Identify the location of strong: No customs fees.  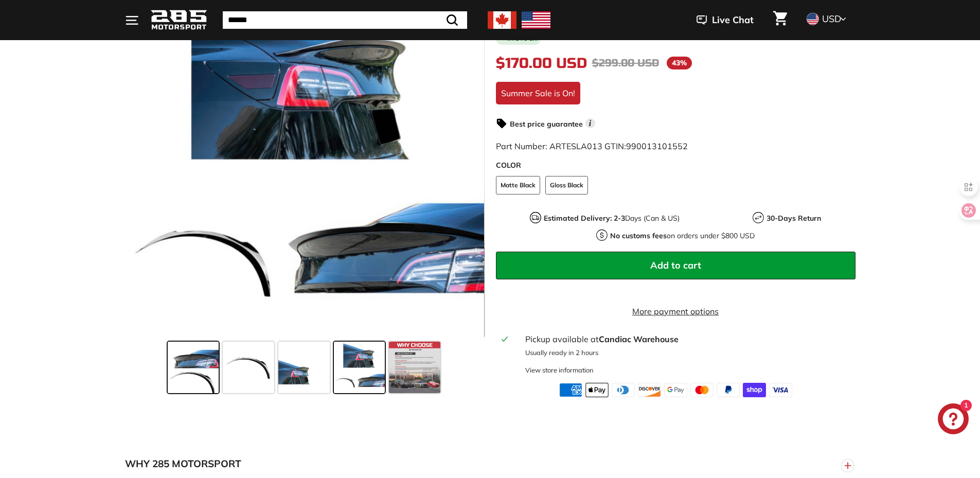
(639, 235).